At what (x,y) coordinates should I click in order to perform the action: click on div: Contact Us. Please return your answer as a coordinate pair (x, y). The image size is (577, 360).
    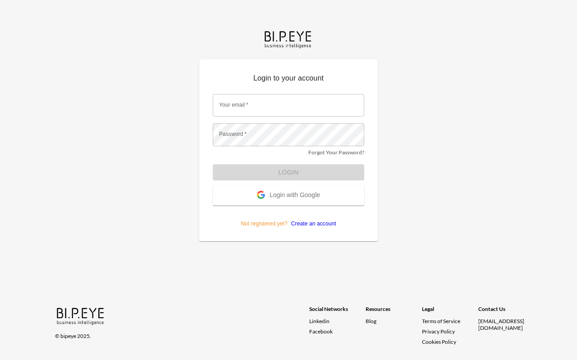
    Looking at the image, I should click on (506, 312).